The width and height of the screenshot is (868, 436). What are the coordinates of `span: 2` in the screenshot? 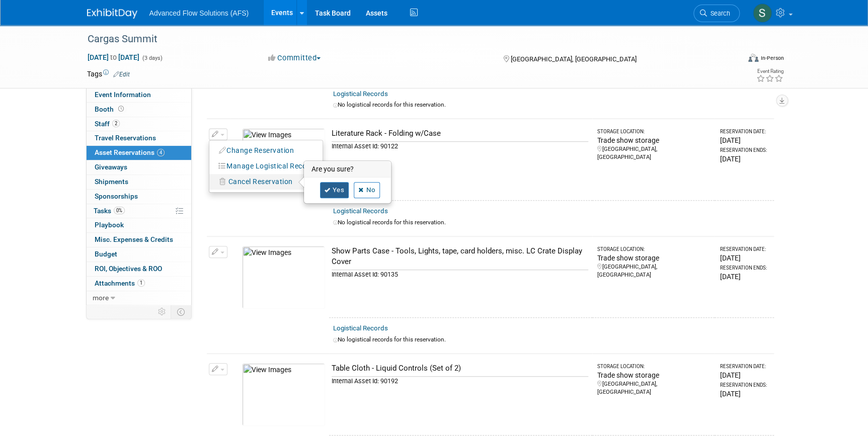 It's located at (116, 123).